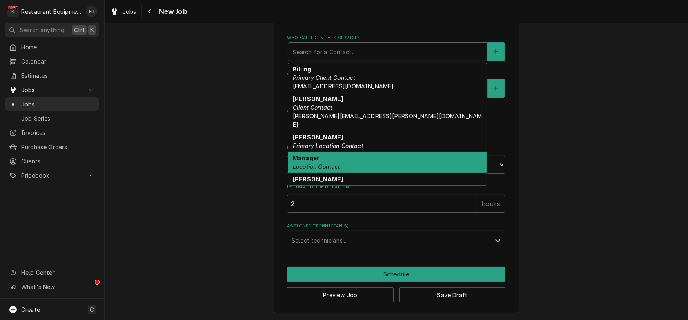  Describe the element at coordinates (312, 107) in the screenshot. I see `em: Client Contact` at that location.